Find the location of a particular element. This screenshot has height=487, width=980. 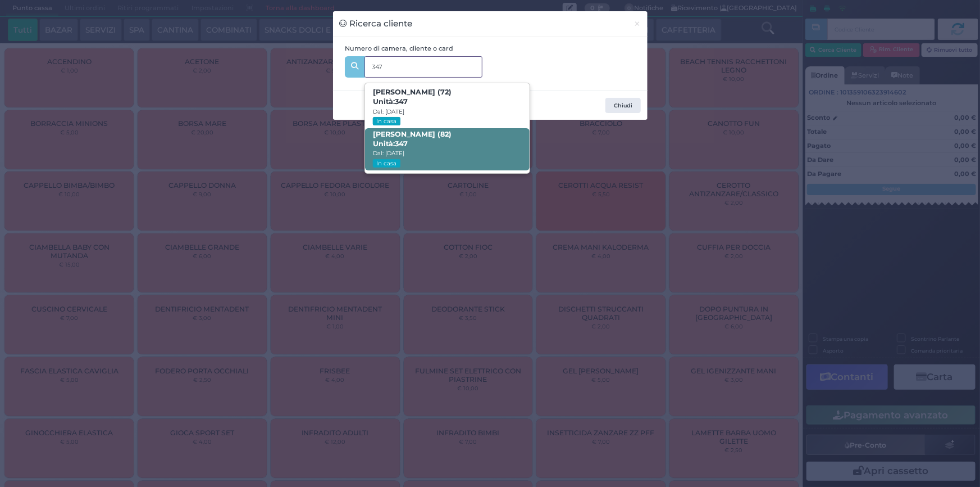

label: Numero di camera, cliente o card is located at coordinates (399, 49).